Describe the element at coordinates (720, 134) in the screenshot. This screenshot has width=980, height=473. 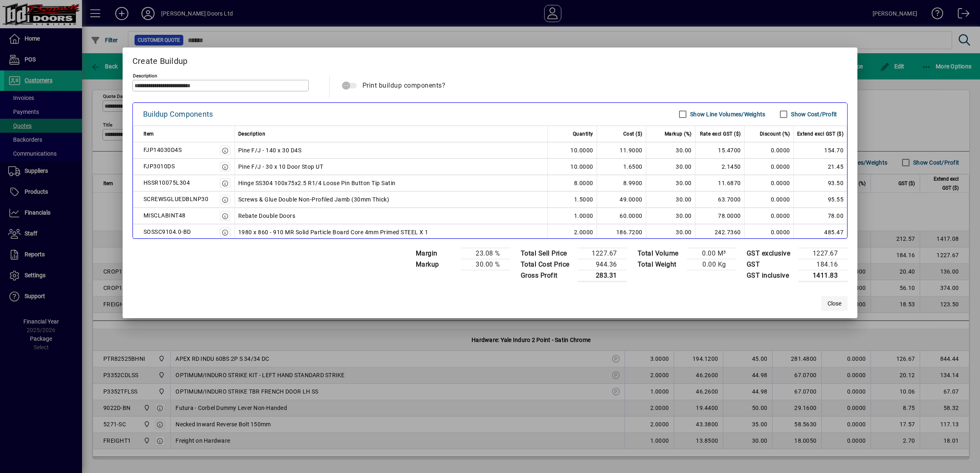
I see `span: Rate excl GST ($)` at that location.